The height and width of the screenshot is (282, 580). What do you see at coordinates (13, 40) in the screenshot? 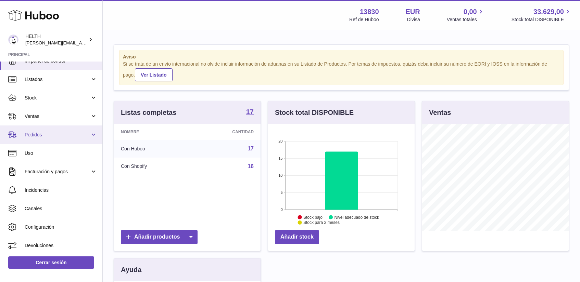
I see `img: laura@helth.com` at bounding box center [13, 40].